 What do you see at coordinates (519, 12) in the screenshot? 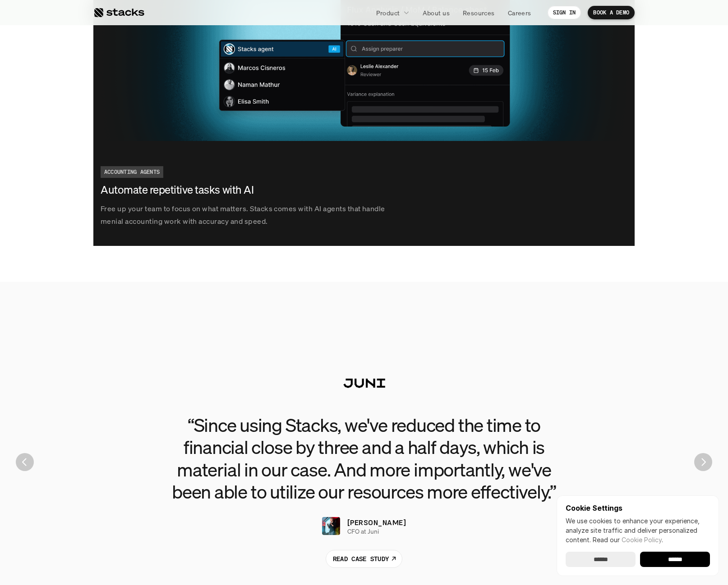
I see `a: Careers` at bounding box center [519, 12].